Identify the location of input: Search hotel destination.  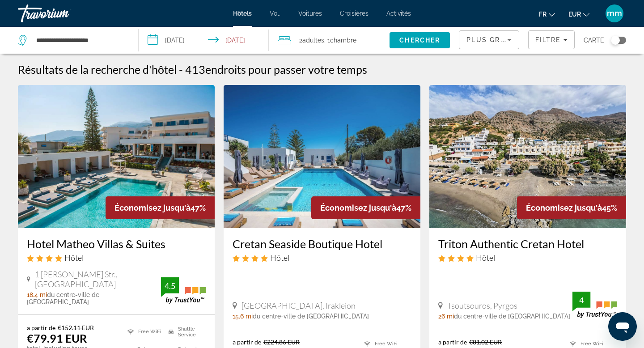
(80, 40).